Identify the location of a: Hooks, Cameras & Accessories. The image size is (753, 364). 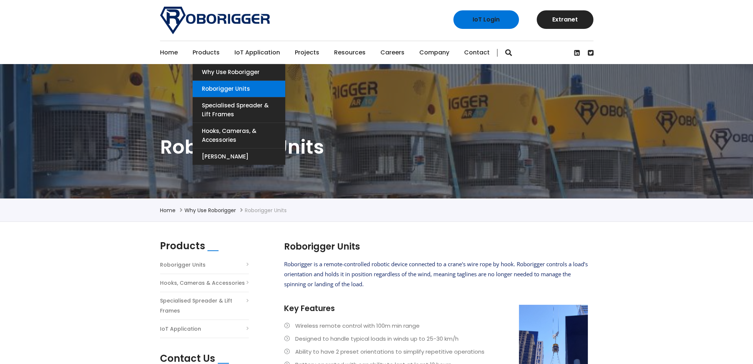
(202, 283).